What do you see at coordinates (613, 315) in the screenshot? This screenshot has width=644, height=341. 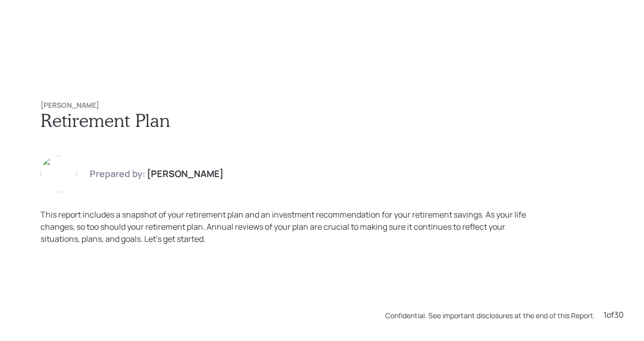 I see `div: 1 of 30` at bounding box center [613, 315].